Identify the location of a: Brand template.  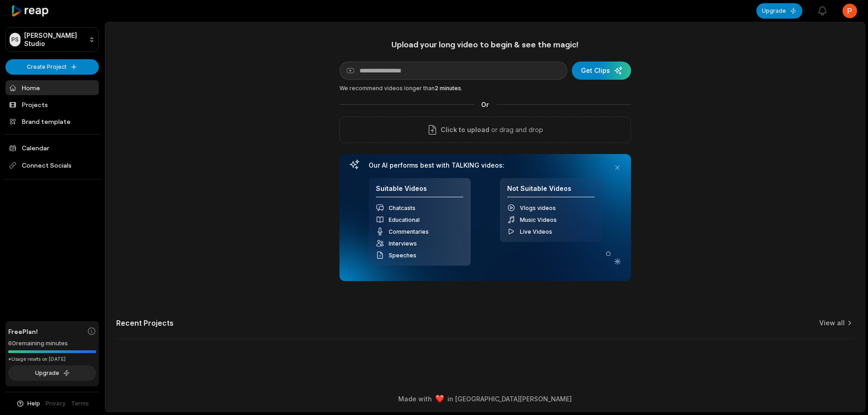
(52, 121).